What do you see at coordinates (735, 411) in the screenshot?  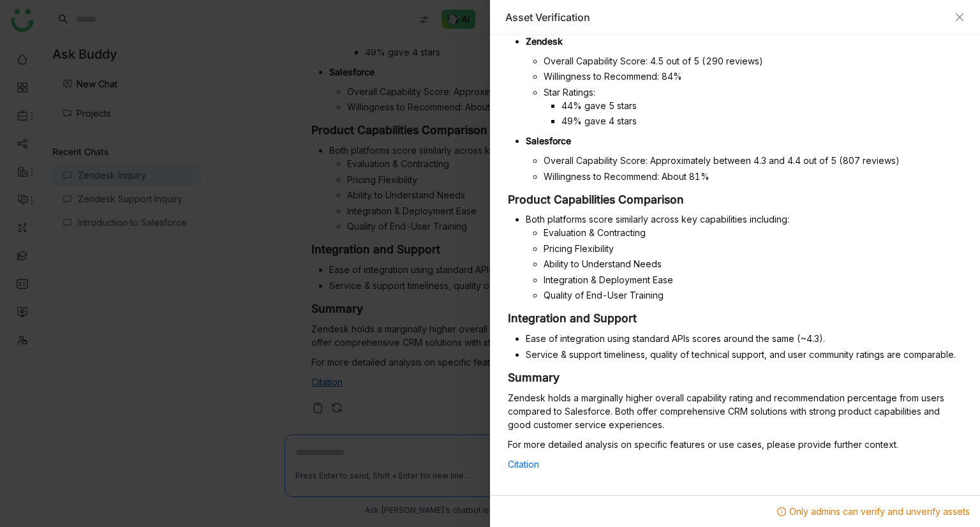 I see `p: Zendesk holds a marginally higher overall capability rating and recommendation percentage from us...` at bounding box center [735, 411].